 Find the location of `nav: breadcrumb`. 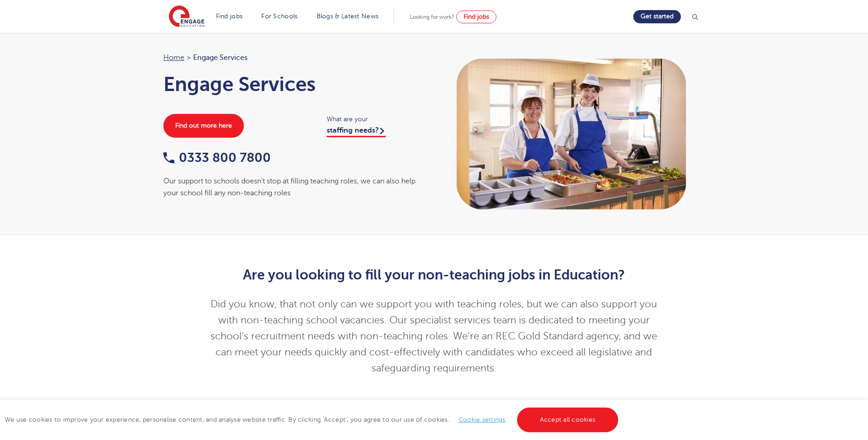

nav: breadcrumb is located at coordinates (294, 58).